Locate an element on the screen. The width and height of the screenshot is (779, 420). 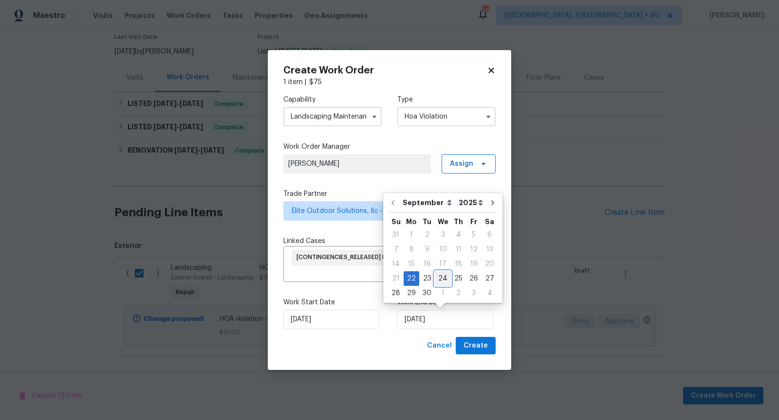
div: Mon Sep 15 2025 is located at coordinates (411, 264).